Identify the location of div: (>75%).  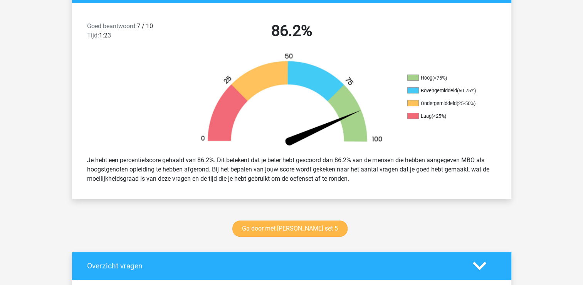
(440, 78).